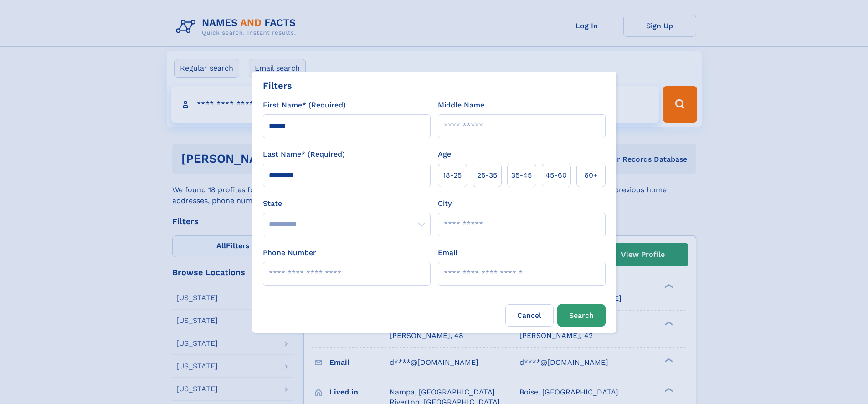  What do you see at coordinates (487, 176) in the screenshot?
I see `span: 25‑35` at bounding box center [487, 176].